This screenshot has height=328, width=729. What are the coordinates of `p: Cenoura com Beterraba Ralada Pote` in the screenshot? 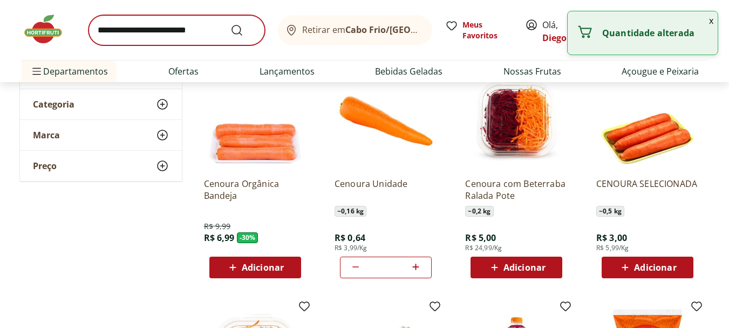 It's located at (517, 189).